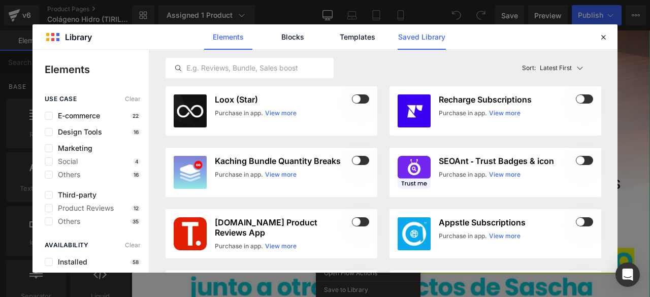 This screenshot has width=650, height=297. What do you see at coordinates (190, 111) in the screenshot?
I see `img: loox.jpg` at bounding box center [190, 111].